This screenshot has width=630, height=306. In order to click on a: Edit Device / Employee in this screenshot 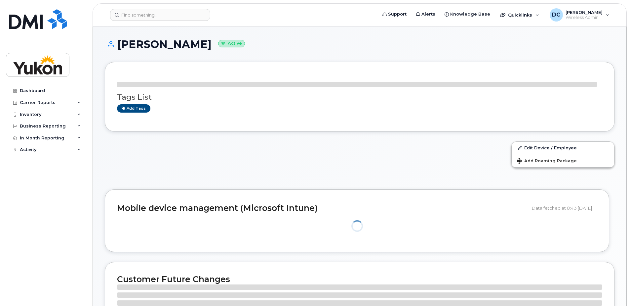, I will do `click(563, 147)`.